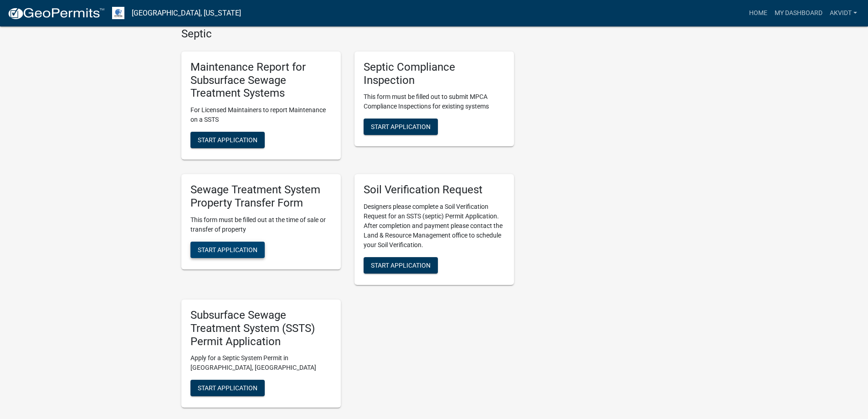 The height and width of the screenshot is (419, 868). I want to click on p: For Licensed Maintainers to report Maintenance on a SSTS, so click(261, 115).